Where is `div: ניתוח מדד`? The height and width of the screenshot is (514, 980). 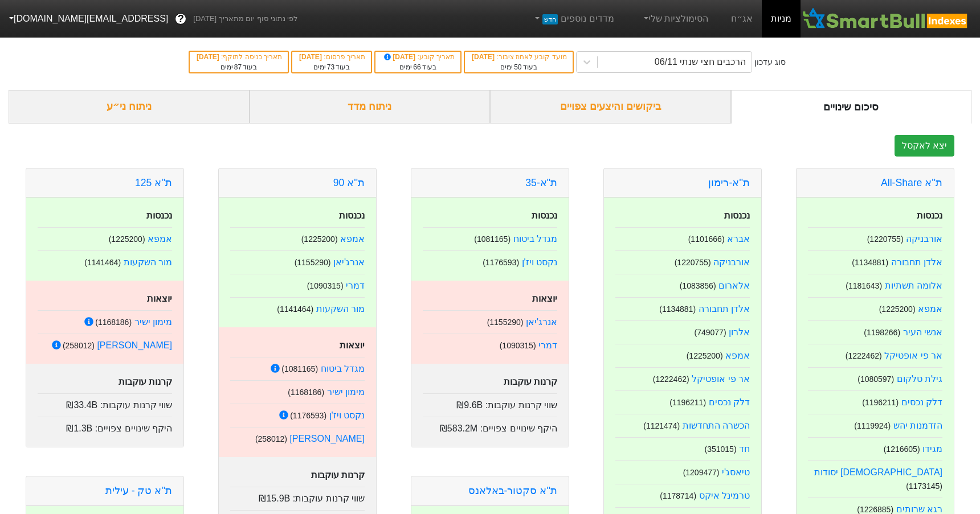 div: ניתוח מדד is located at coordinates (370, 106).